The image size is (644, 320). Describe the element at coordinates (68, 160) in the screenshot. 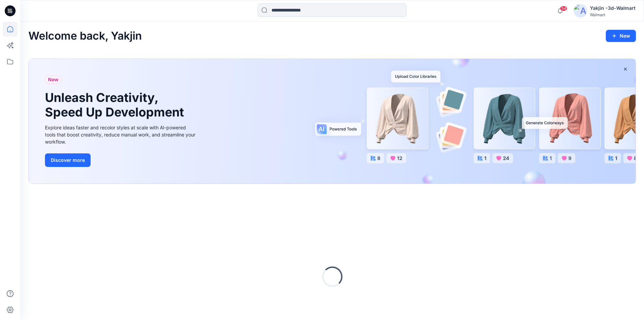

I see `button: Discover more` at that location.